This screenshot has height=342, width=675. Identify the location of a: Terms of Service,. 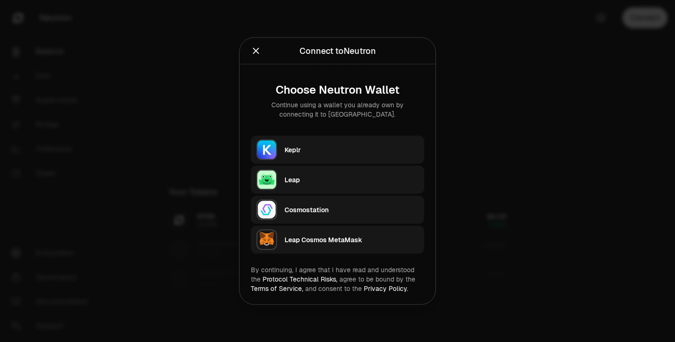
(277, 289).